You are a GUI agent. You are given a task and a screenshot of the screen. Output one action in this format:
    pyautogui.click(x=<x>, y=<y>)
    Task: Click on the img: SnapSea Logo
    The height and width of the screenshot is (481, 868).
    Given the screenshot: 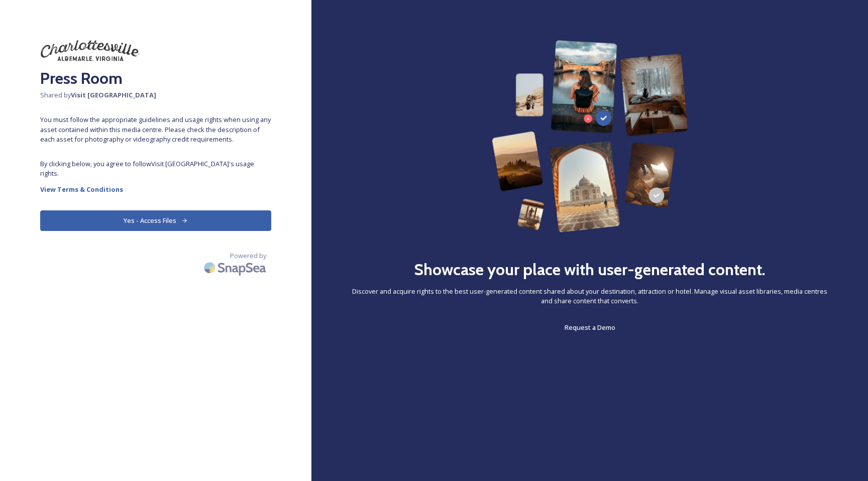 What is the action you would take?
    pyautogui.click(x=236, y=268)
    